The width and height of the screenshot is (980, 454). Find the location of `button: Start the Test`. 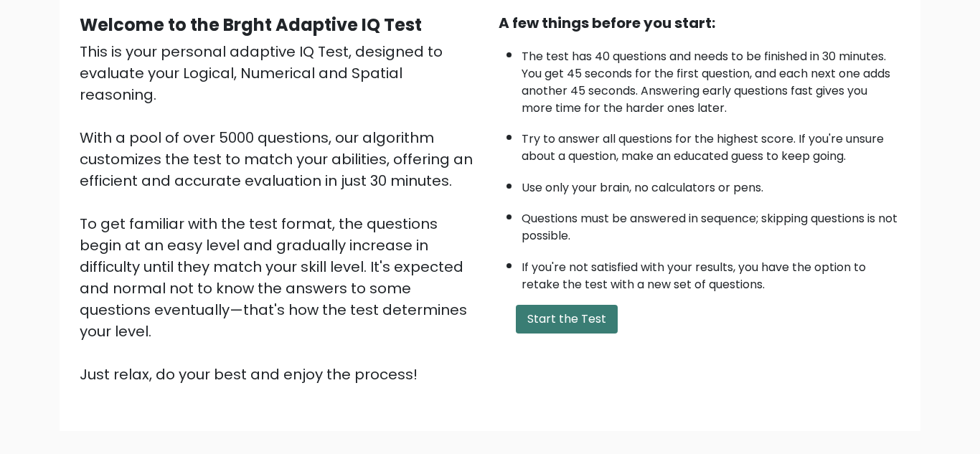

button: Start the Test is located at coordinates (566, 319).